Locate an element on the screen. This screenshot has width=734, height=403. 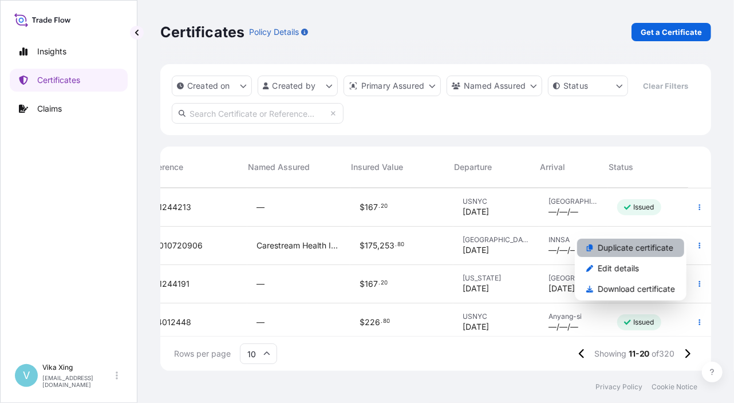
p: Edit details is located at coordinates (619, 269).